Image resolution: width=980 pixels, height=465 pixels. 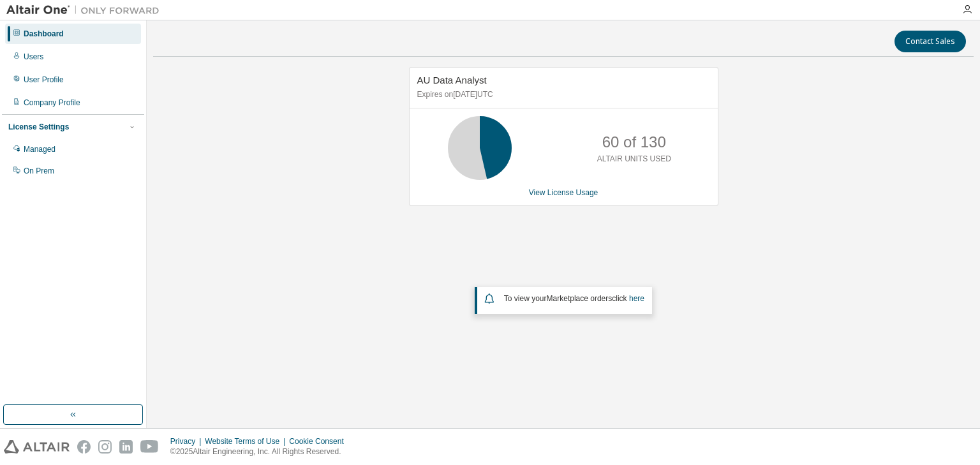 What do you see at coordinates (580, 299) in the screenshot?
I see `em: Marketplace orders` at bounding box center [580, 299].